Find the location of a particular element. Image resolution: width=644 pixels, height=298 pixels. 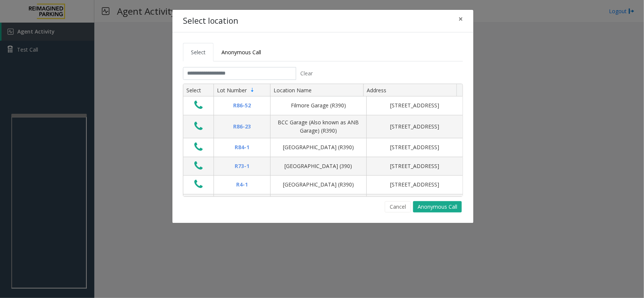

div: R73-1 is located at coordinates (242, 166).